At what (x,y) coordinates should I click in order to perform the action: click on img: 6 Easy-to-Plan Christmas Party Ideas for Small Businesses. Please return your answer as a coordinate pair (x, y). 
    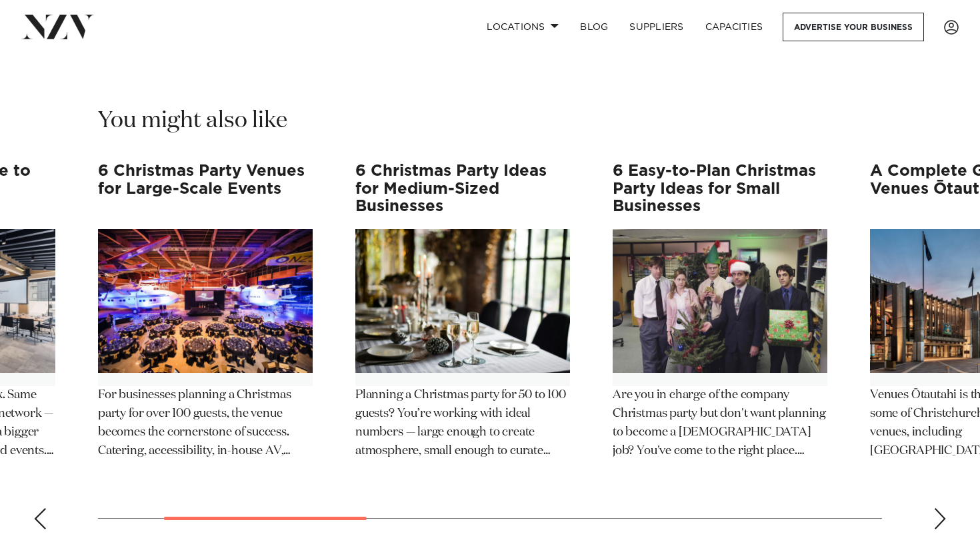
    Looking at the image, I should click on (720, 301).